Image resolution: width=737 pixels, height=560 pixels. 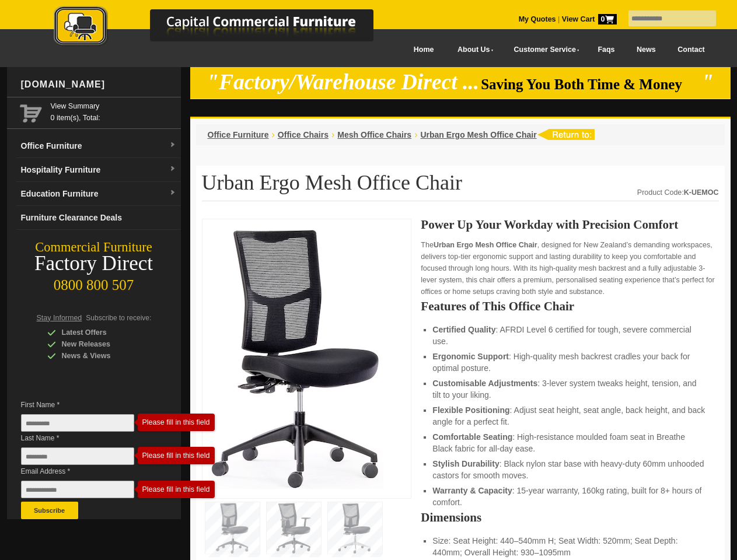 I want to click on strong: Certified Quality, so click(x=464, y=329).